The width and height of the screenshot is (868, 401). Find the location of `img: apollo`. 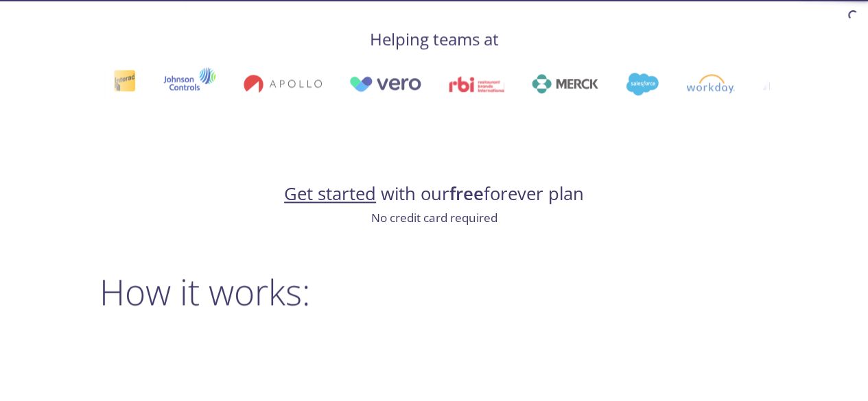

img: apollo is located at coordinates (283, 84).